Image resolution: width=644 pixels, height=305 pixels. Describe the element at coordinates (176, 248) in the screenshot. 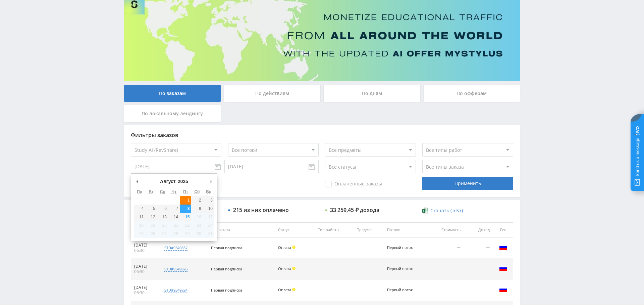

I see `div: std#9349832` at that location.